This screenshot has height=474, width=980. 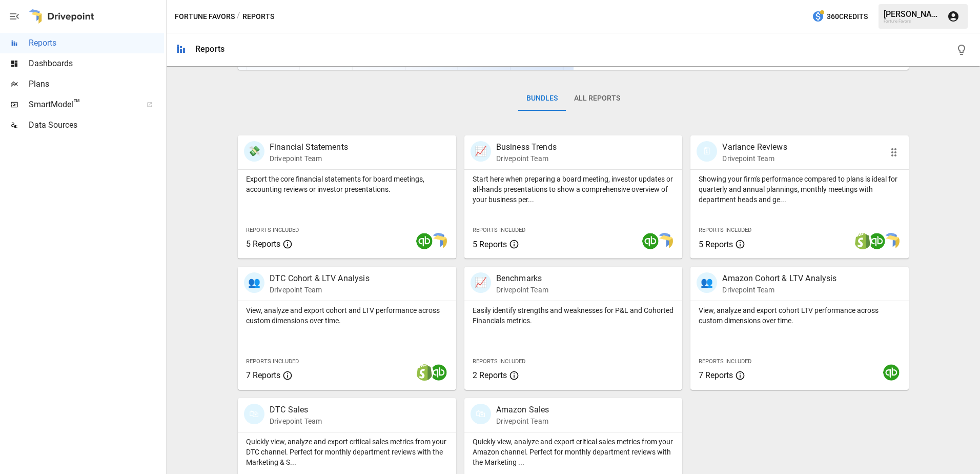 I want to click on span: Dashboards, so click(x=97, y=64).